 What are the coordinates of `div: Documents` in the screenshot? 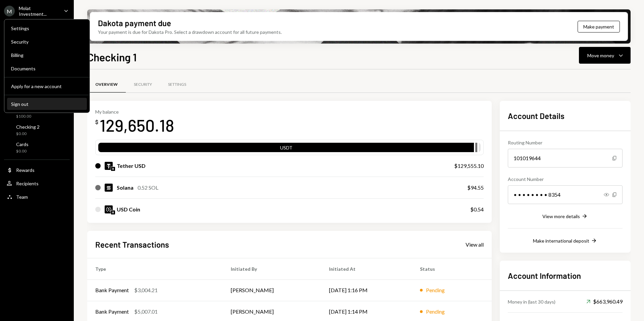 It's located at (47, 68).